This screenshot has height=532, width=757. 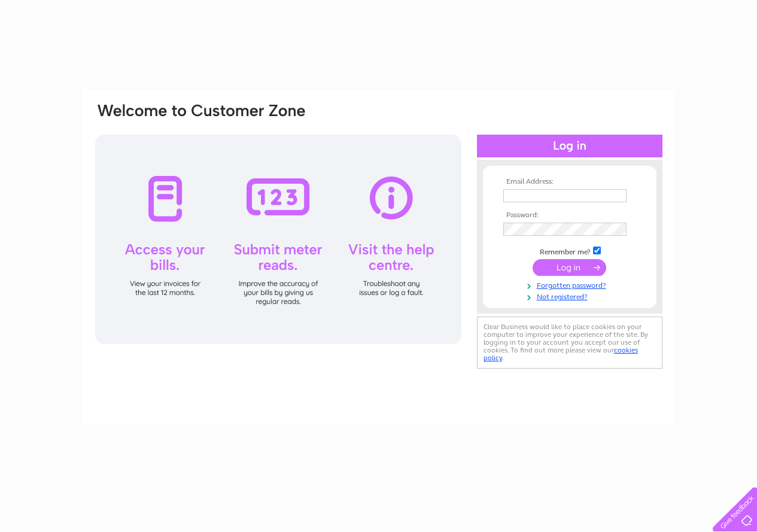 I want to click on th: Password:, so click(x=570, y=215).